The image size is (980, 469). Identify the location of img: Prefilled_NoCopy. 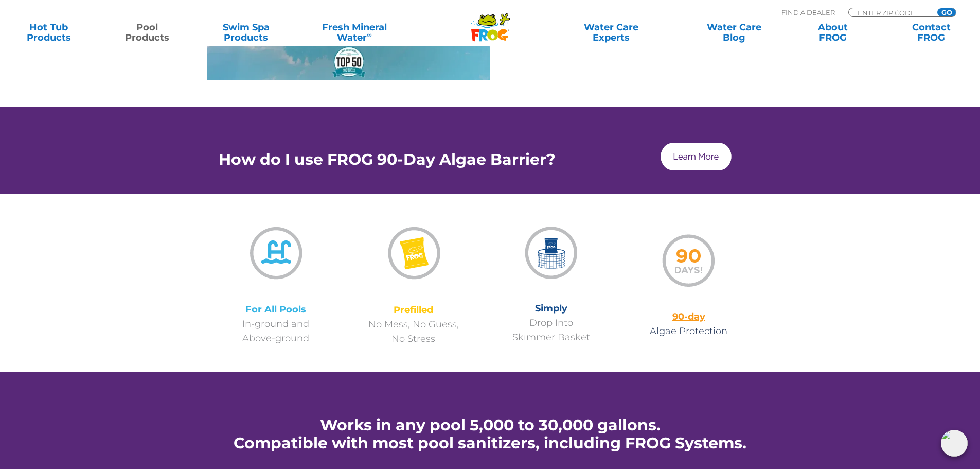
(414, 253).